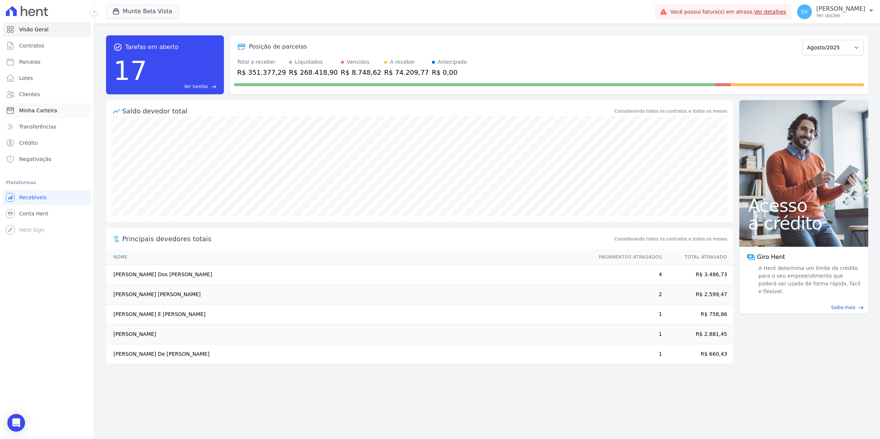 The image size is (880, 439). Describe the element at coordinates (309, 62) in the screenshot. I see `div: Liquidados` at that location.